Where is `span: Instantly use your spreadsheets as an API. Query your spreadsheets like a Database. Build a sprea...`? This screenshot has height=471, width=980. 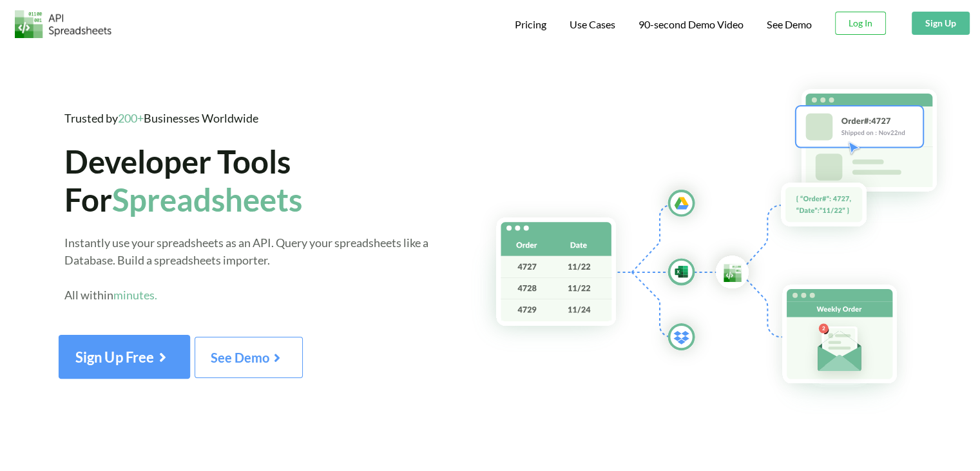 span: Instantly use your spreadsheets as an API. Query your spreadsheets like a Database. Build a sprea... is located at coordinates (246, 268).